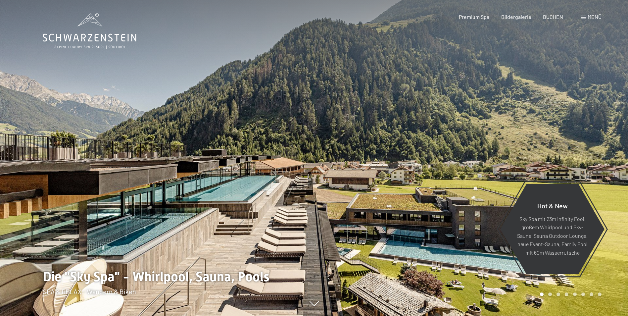 This screenshot has width=628, height=316. What do you see at coordinates (591, 294) in the screenshot?
I see `div: Carousel Page 7` at bounding box center [591, 294].